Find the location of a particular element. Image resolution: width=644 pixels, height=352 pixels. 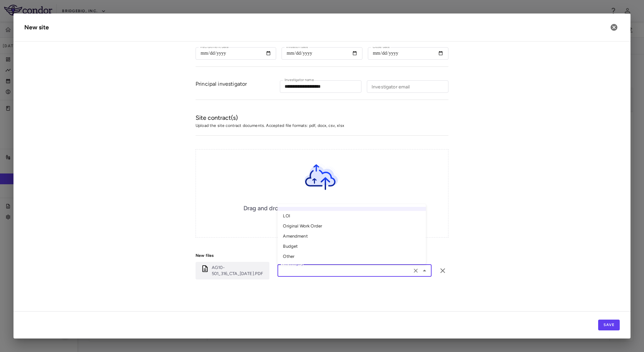

div: New site is located at coordinates (36, 27).